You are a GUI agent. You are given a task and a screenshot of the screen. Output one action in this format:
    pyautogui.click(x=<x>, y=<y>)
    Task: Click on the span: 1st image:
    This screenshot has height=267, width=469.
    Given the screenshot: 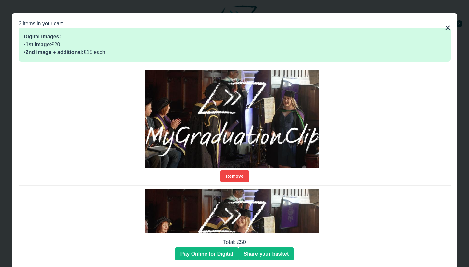 What is the action you would take?
    pyautogui.click(x=38, y=44)
    